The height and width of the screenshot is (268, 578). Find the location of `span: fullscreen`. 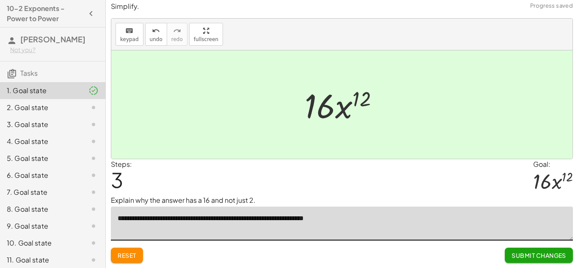

span: fullscreen is located at coordinates (206, 39).